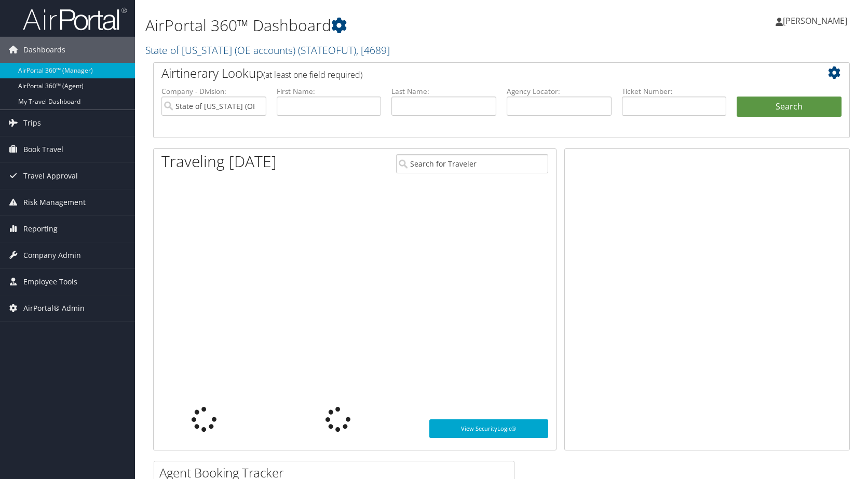 This screenshot has width=868, height=479. I want to click on h2: Airtinerary Lookup, so click(472, 73).